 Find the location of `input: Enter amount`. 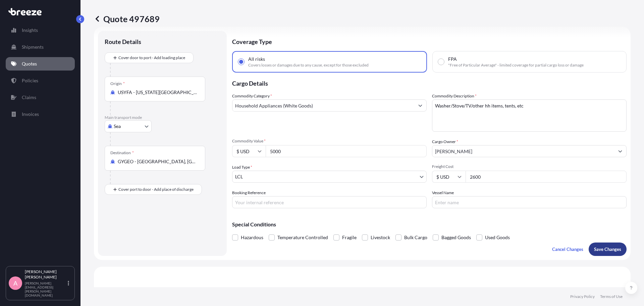

input: Enter amount is located at coordinates (546, 177).